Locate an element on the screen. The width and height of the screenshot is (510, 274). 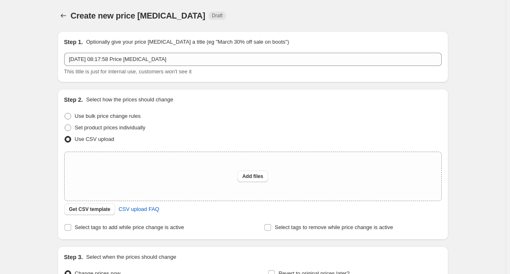
span: CSV upload FAQ is located at coordinates (139, 209).